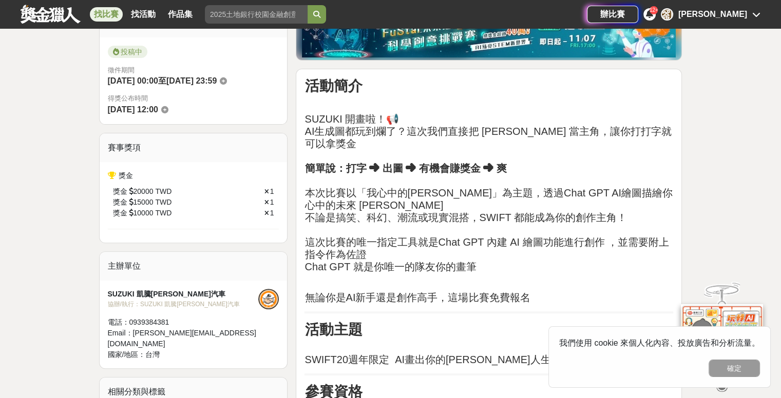 The height and width of the screenshot is (398, 781). Describe the element at coordinates (194, 148) in the screenshot. I see `div: 賽事獎項` at that location.